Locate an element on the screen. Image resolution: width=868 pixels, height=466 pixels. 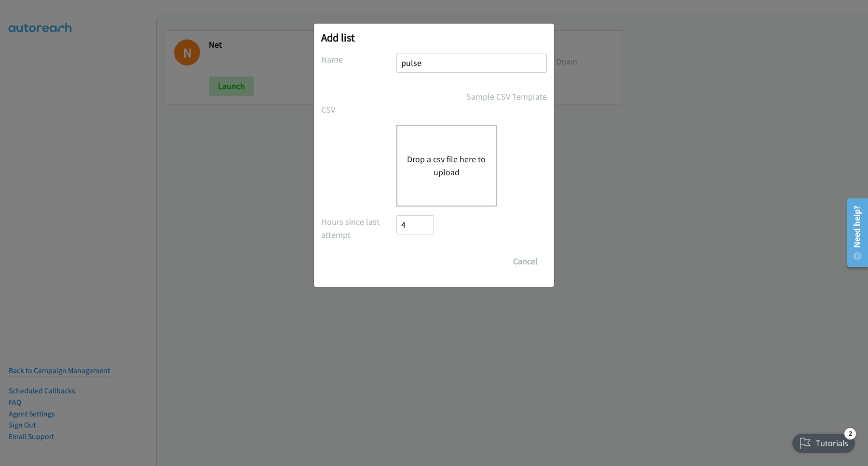
label: CSV is located at coordinates (359, 110).